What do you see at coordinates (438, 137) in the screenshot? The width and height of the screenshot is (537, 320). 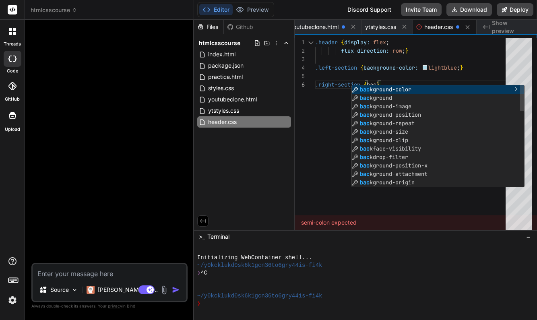 I see `div: Suggest` at bounding box center [438, 137].